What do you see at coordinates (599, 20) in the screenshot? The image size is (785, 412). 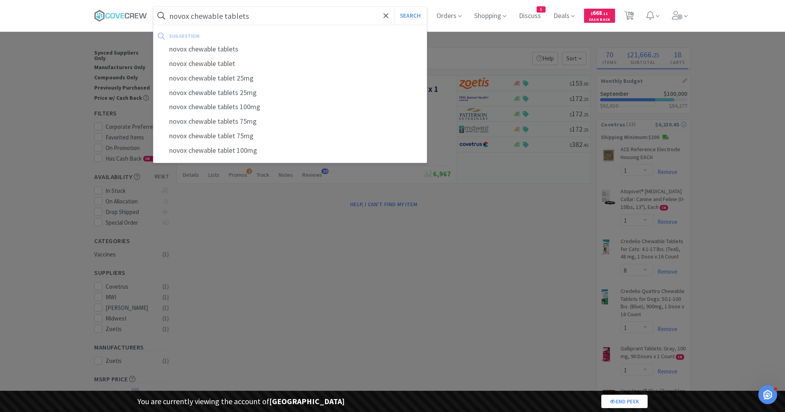 I see `span: Cash Back` at bounding box center [599, 20].